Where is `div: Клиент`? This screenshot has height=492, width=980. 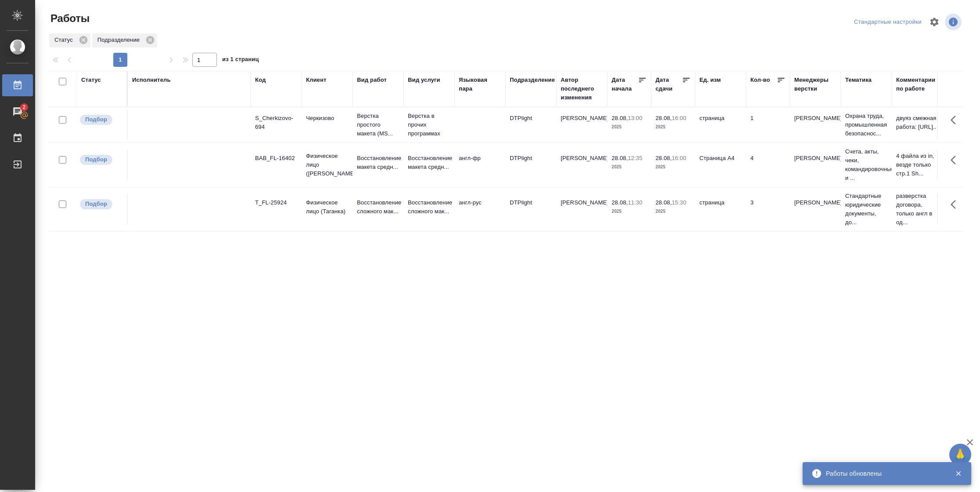 div: Клиент is located at coordinates (316, 80).